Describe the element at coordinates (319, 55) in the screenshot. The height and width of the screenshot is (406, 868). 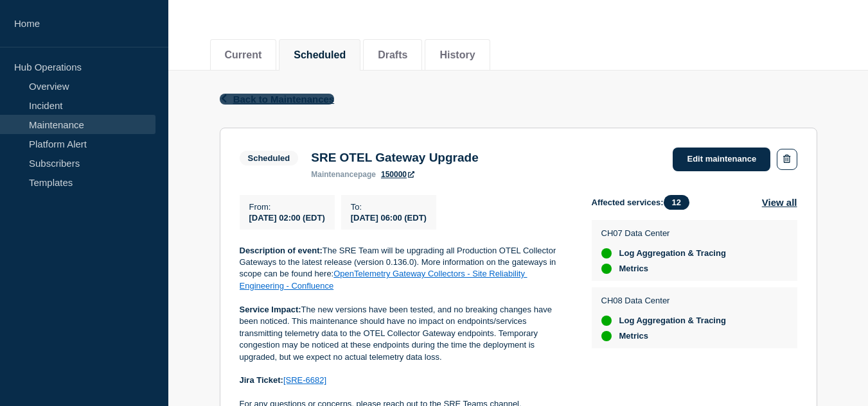
I see `button: Scheduled` at that location.